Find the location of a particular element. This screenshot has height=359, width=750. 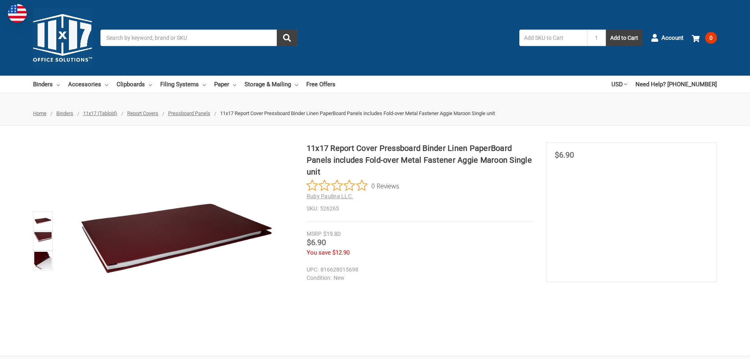

a: Report Covers is located at coordinates (143, 113).